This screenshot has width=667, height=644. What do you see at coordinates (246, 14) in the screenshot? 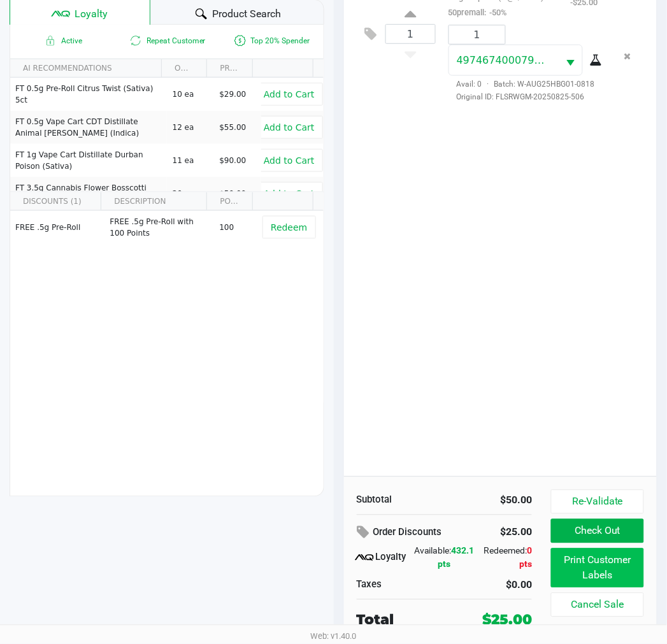
I see `span: Product Search` at bounding box center [246, 14].